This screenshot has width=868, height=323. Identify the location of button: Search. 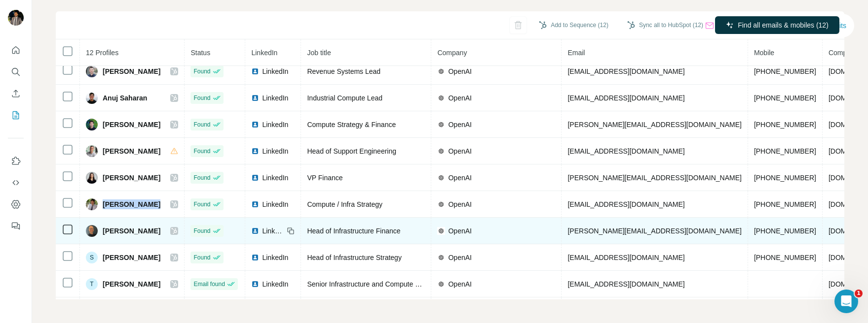
(16, 72).